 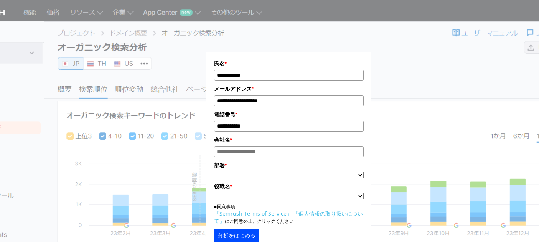 I want to click on a: 「Semrush Terms of Service」, so click(x=253, y=214).